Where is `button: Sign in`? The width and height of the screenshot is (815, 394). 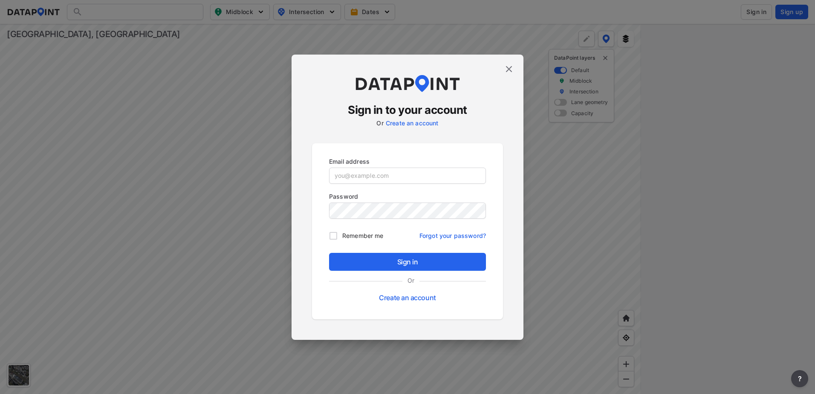
button: Sign in is located at coordinates (408, 262).